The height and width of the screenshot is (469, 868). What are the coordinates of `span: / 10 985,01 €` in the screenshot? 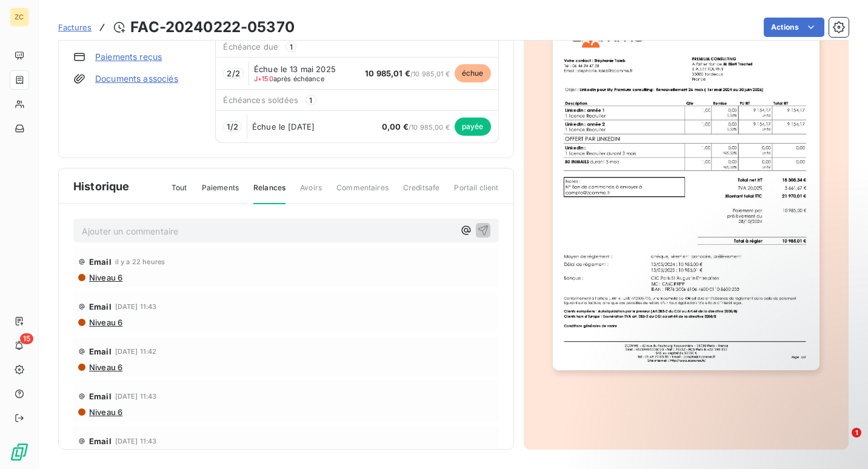 It's located at (406, 74).